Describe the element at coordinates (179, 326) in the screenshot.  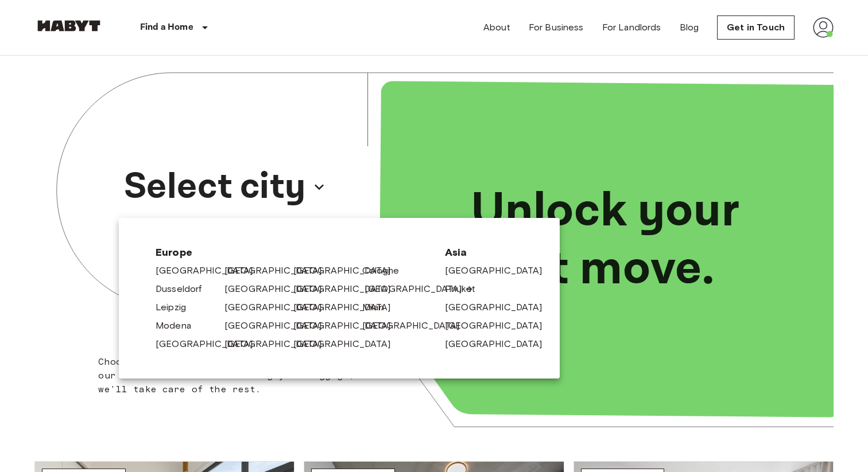
I see `a: Modena` at that location.